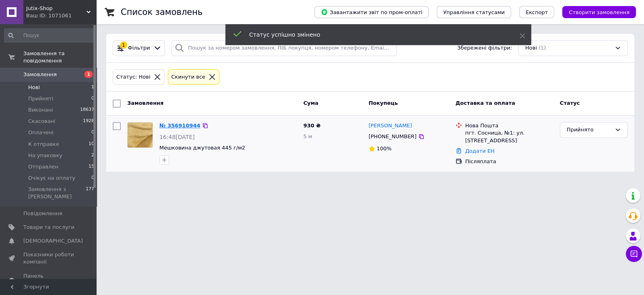 This screenshot has height=295, width=644. What do you see at coordinates (180, 125) in the screenshot?
I see `a: № 356910944` at bounding box center [180, 125].